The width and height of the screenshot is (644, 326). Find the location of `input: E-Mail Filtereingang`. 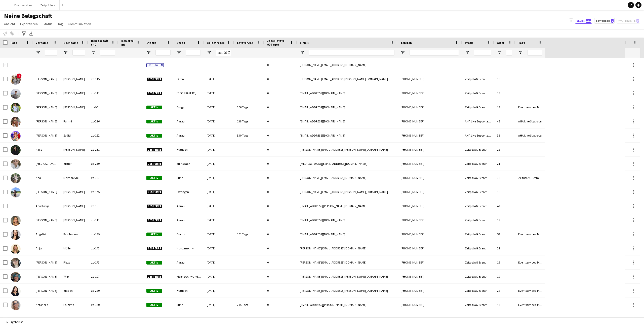

input: E-Mail Filtereingang is located at coordinates (352, 53).